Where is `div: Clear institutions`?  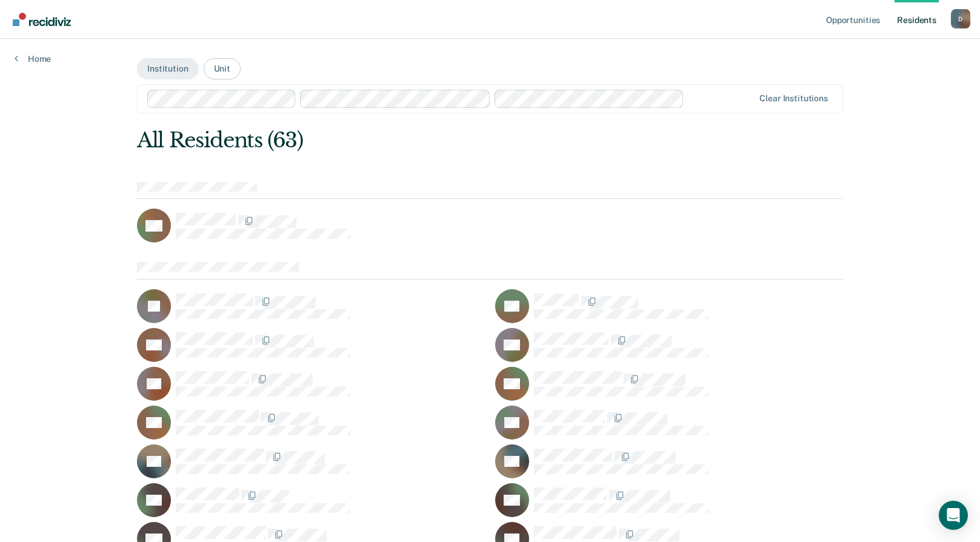
div: Clear institutions is located at coordinates (794, 99).